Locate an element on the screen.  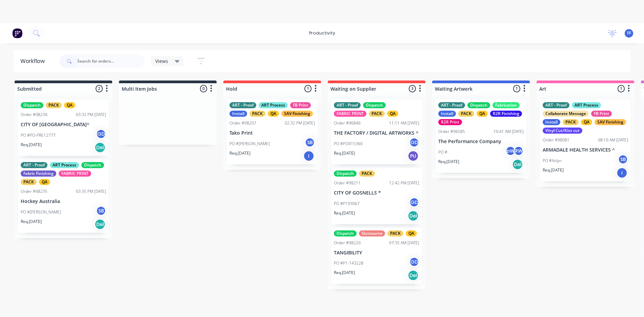
p: Tako Print is located at coordinates (272, 133).